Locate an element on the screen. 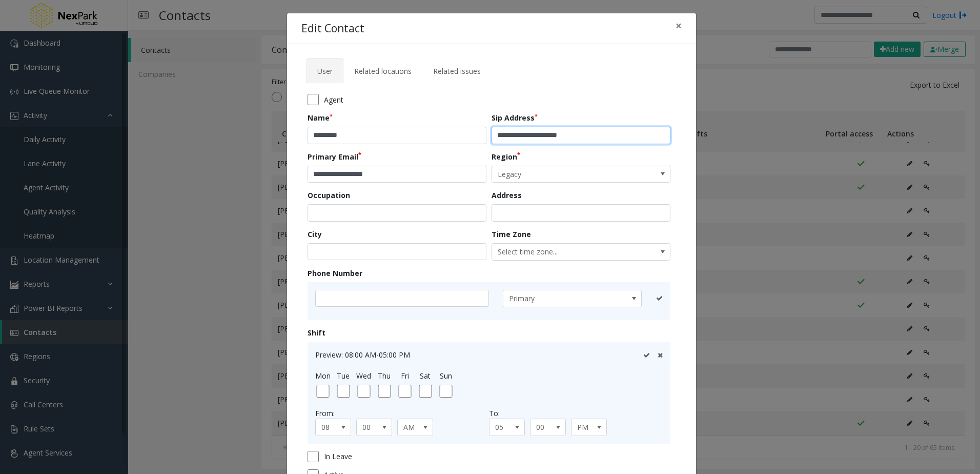  label: Sun is located at coordinates (446, 375).